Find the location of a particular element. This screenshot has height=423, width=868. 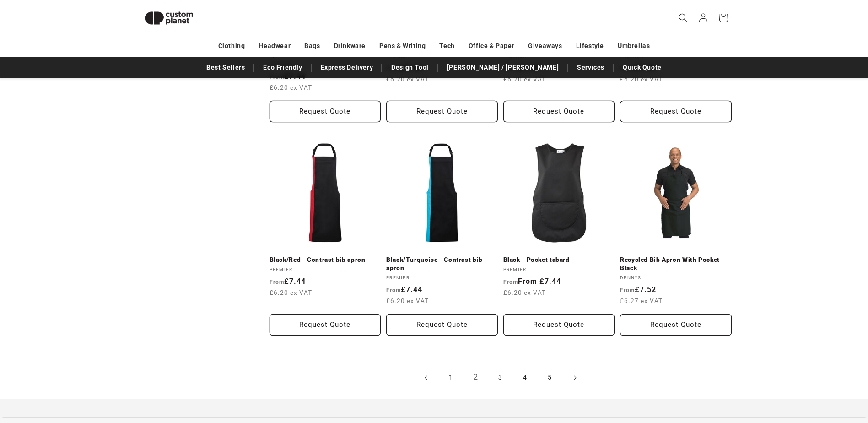

a: Recycled Bib Apron With Pocket - Black is located at coordinates (676, 264).